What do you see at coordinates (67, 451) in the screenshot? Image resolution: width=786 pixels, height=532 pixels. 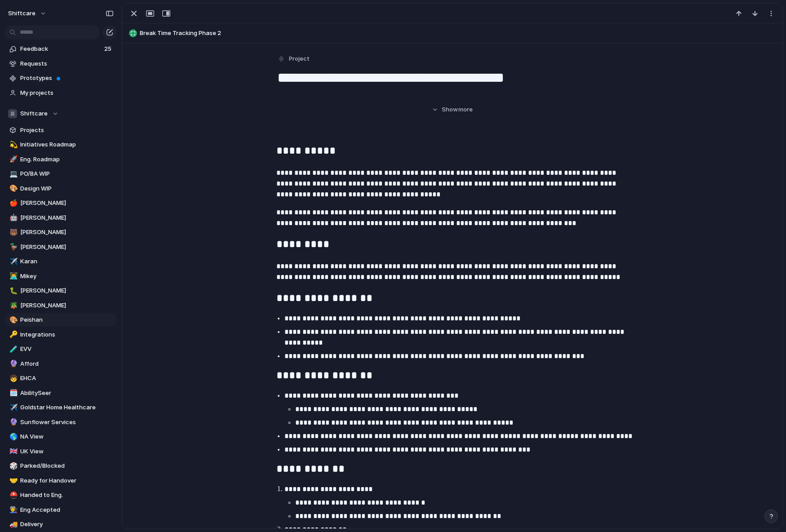 I see `span: UK View` at bounding box center [67, 451].